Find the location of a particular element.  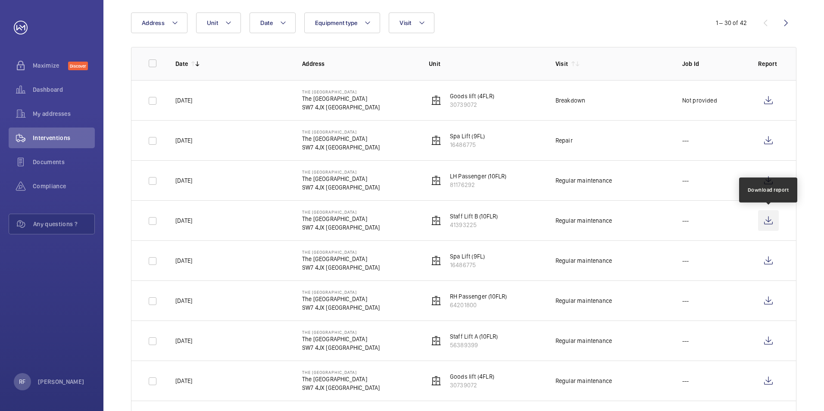

span: Visit is located at coordinates (405, 23).